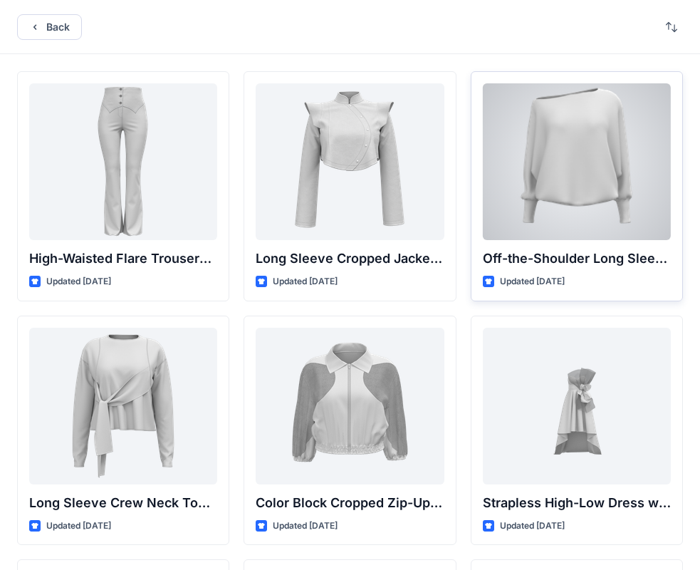  I want to click on a: Color Block Cropped Zip-Up Jacket with Sheer Sleeves, so click(350, 406).